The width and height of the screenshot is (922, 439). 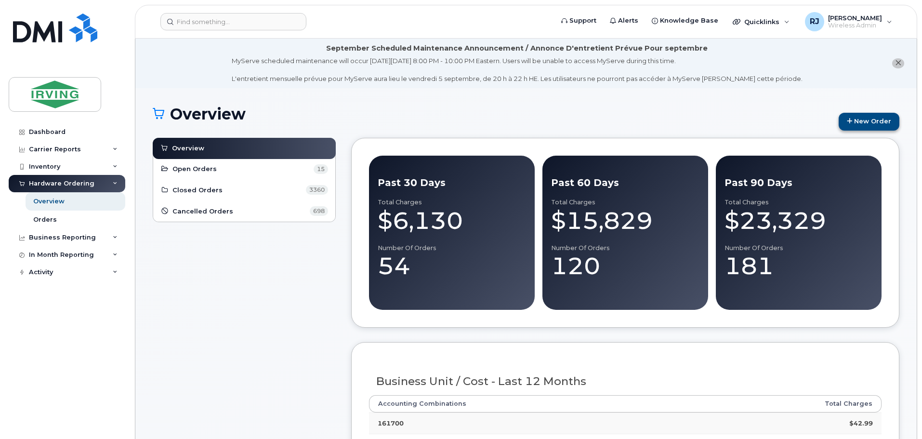 What do you see at coordinates (391, 423) in the screenshot?
I see `strong: 161700` at bounding box center [391, 423].